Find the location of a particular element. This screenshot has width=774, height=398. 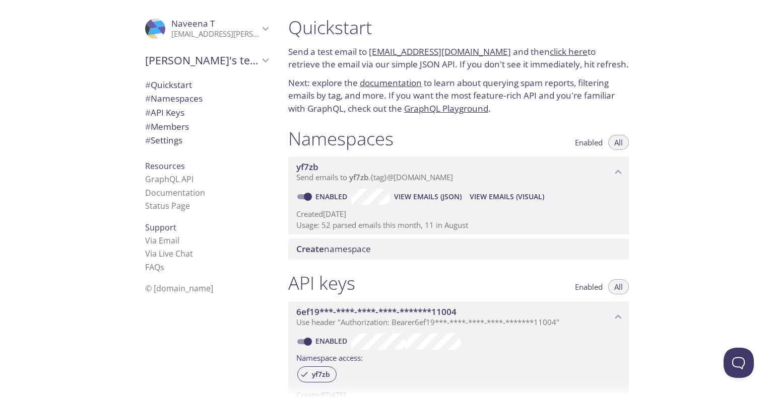

h1: Quickstart is located at coordinates (458, 27).